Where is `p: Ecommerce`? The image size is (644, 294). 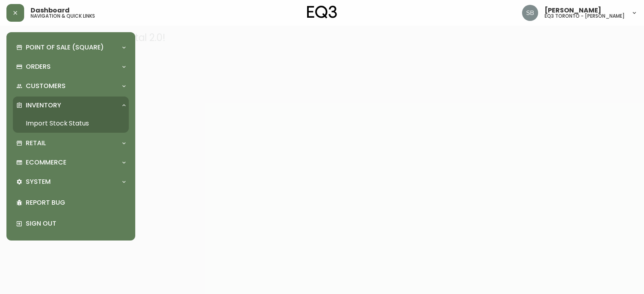
p: Ecommerce is located at coordinates (46, 163).